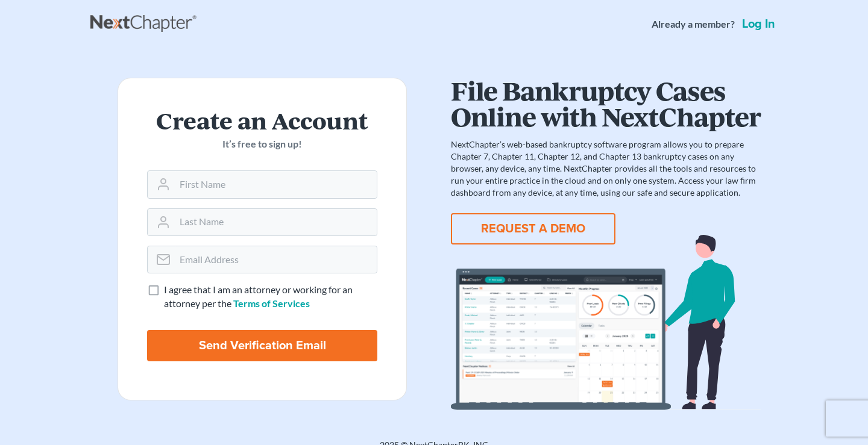  Describe the element at coordinates (758, 24) in the screenshot. I see `a: Log in` at that location.